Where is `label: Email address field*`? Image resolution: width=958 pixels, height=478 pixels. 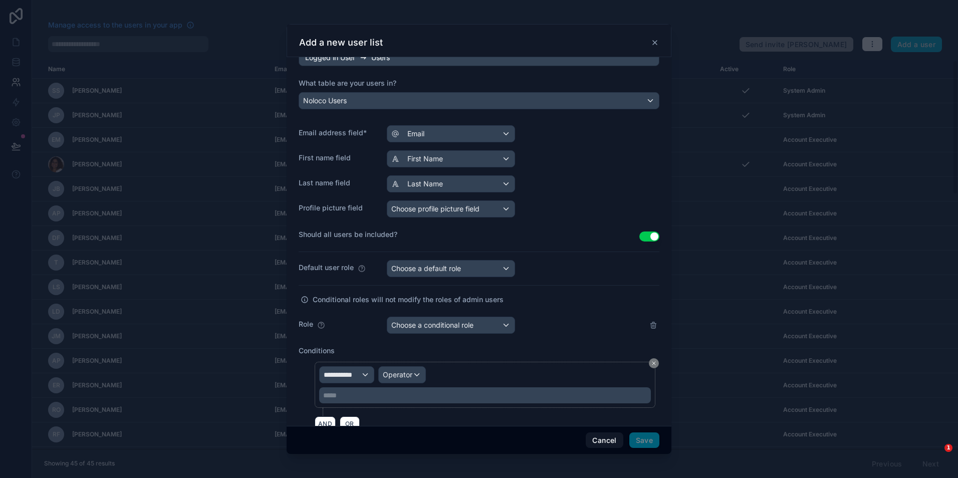
label: Email address field* is located at coordinates (339, 133).